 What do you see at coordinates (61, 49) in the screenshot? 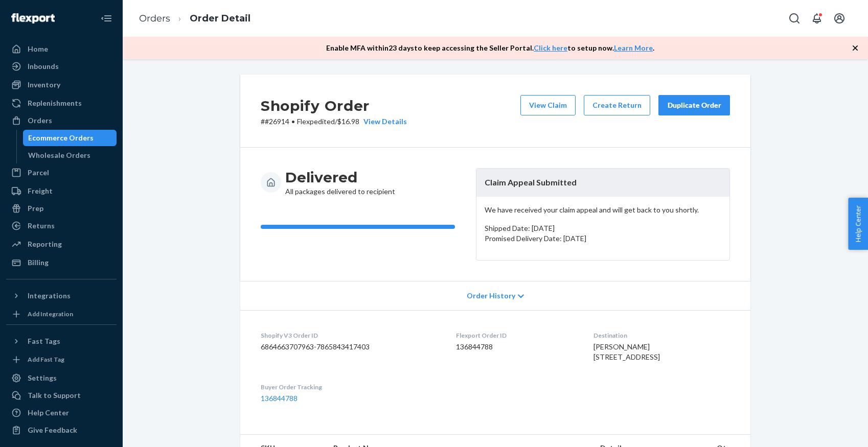
I see `a: Home` at bounding box center [61, 49].